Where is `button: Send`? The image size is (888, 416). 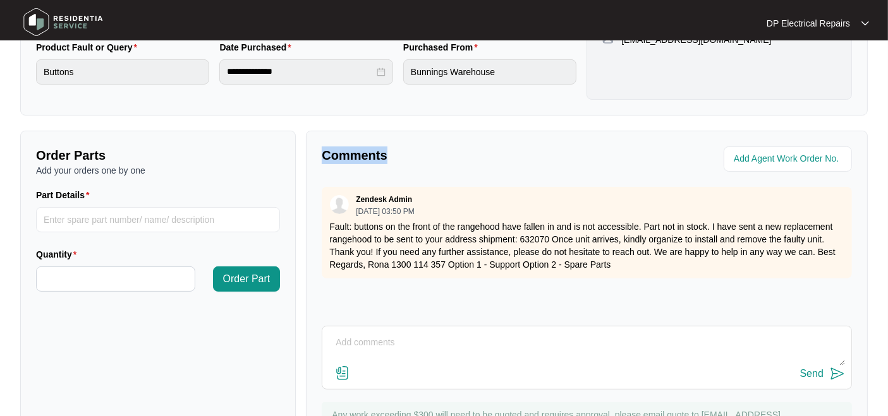 button: Send is located at coordinates (822, 374).